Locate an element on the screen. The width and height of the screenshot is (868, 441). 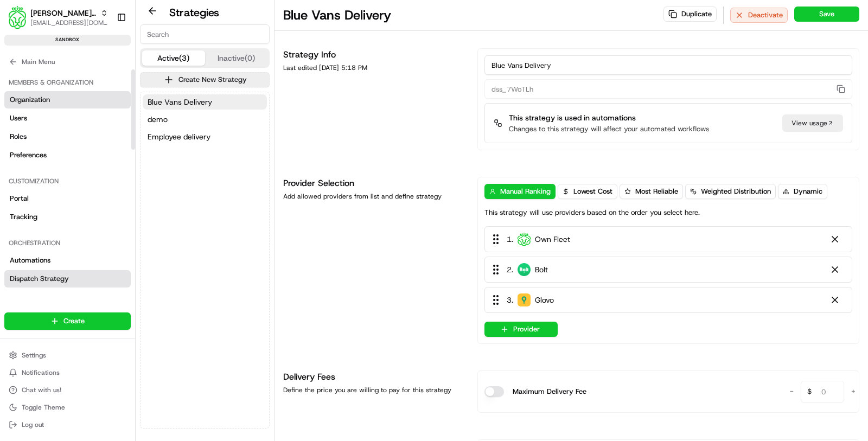
div: View usage is located at coordinates (812, 124).